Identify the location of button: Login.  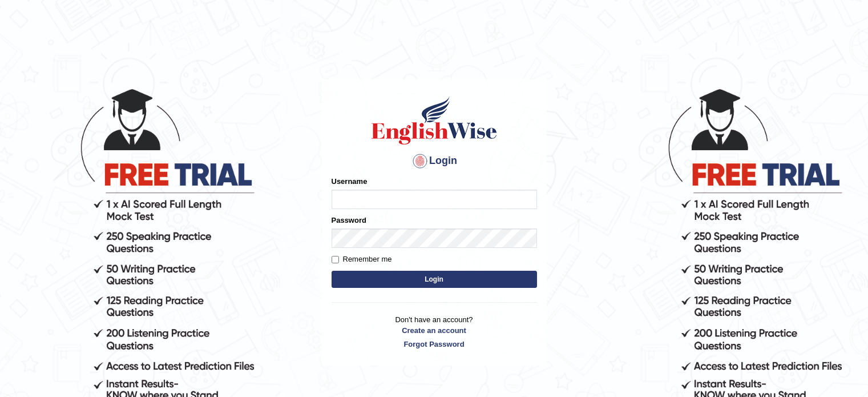
(435, 280).